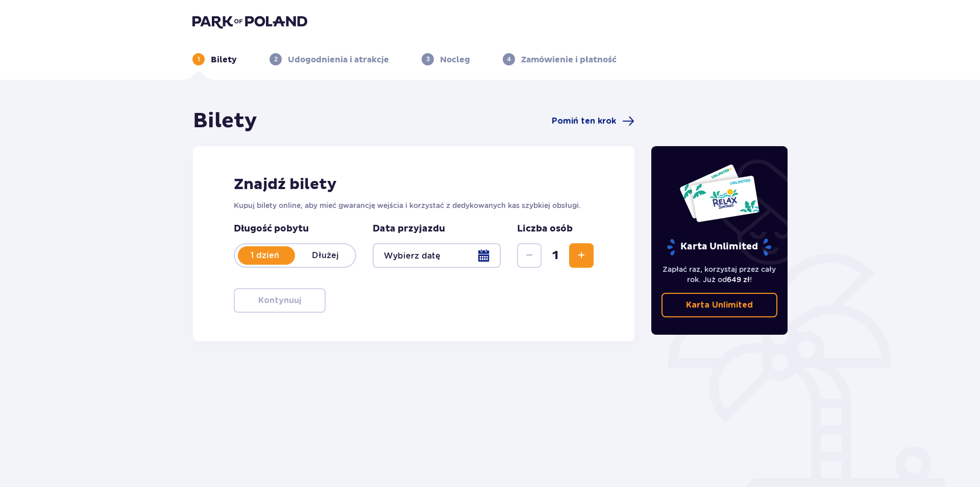 This screenshot has width=980, height=487. What do you see at coordinates (280, 300) in the screenshot?
I see `p: Kontynuuj` at bounding box center [280, 300].